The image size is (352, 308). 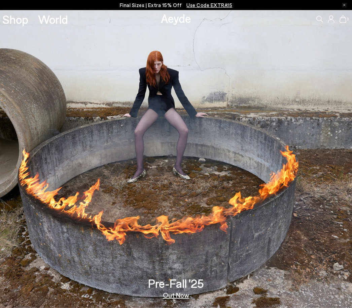 I want to click on span: Navigate to /collections/ss25-final-sizes, so click(x=209, y=5).